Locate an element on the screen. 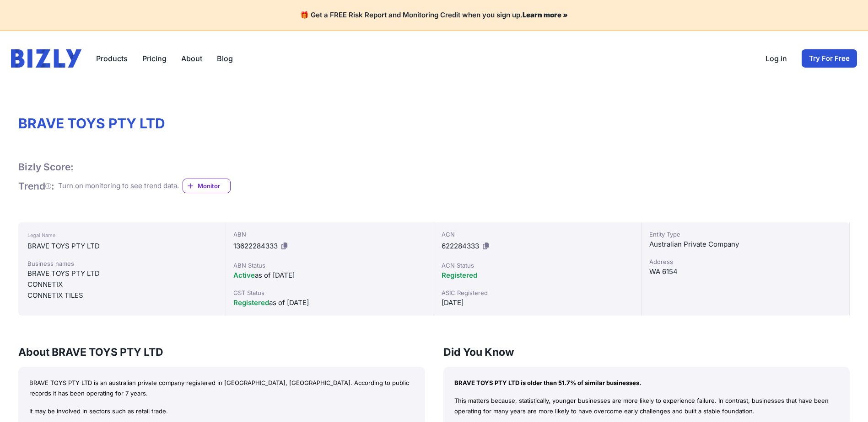 The width and height of the screenshot is (868, 422). p: BRAVE TOYS PTY LTD is older than 51.7% of similar businesses. is located at coordinates (647, 383).